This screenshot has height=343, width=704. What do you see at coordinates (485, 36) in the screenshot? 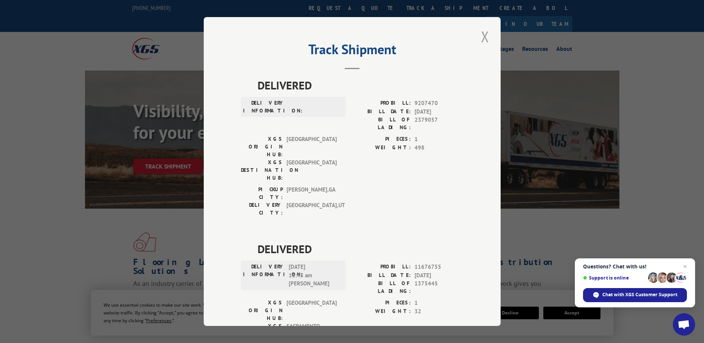
I see `button: Close modal` at bounding box center [485, 36].